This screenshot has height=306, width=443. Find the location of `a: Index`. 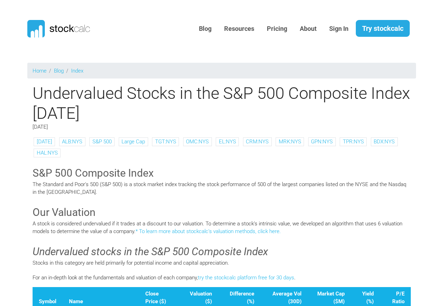

a: Index is located at coordinates (77, 71).